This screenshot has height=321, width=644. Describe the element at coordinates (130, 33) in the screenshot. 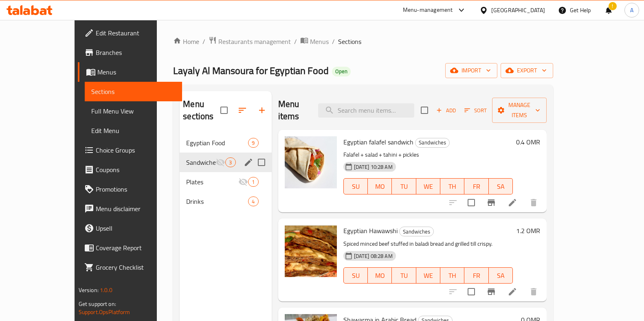

I see `a: Edit Restaurant` at that location.